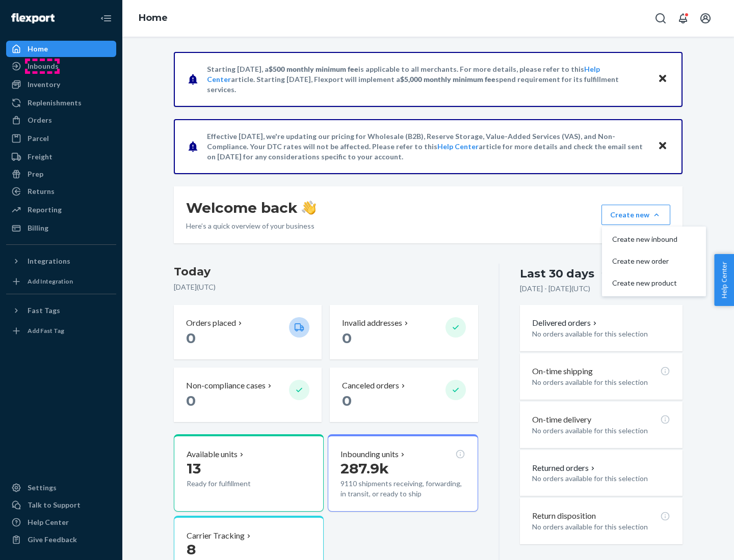 The image size is (734, 560). What do you see at coordinates (404, 332) in the screenshot?
I see `button: Invalid addresses 0` at bounding box center [404, 332].